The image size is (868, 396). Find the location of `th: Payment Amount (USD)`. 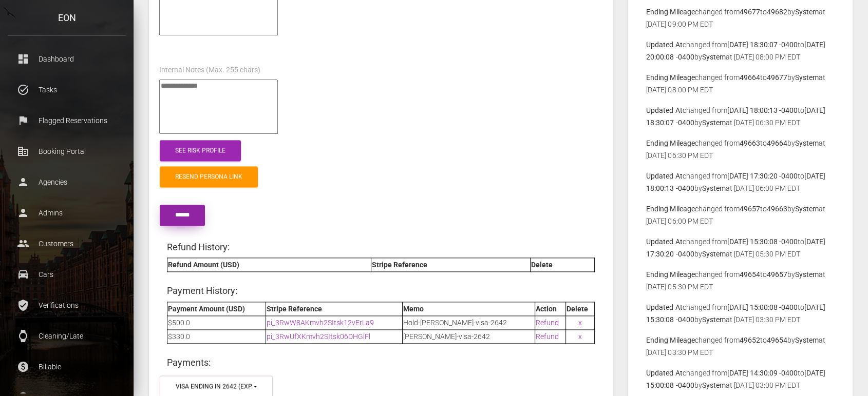

th: Payment Amount (USD) is located at coordinates (216, 309).